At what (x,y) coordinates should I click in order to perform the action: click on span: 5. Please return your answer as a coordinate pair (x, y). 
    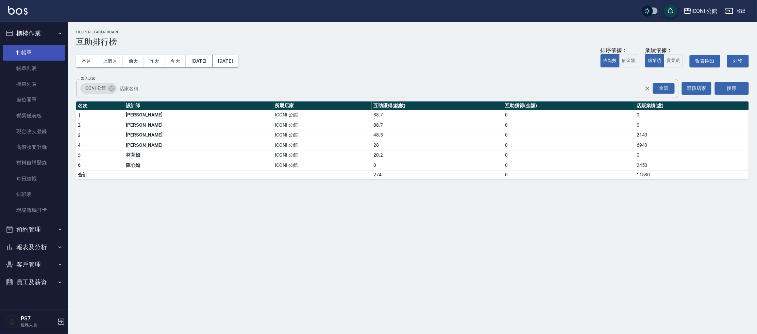
    Looking at the image, I should click on (79, 155).